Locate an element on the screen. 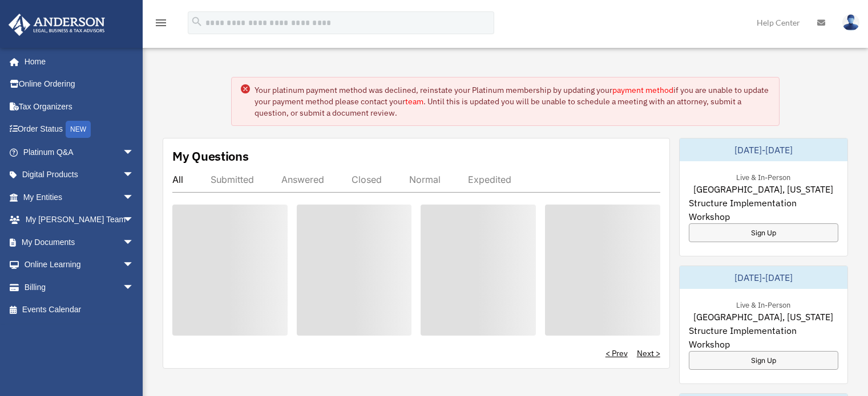  div: Your platinum payment method was declined, reinstate your Platinum membership by updating your if... is located at coordinates (512, 101).